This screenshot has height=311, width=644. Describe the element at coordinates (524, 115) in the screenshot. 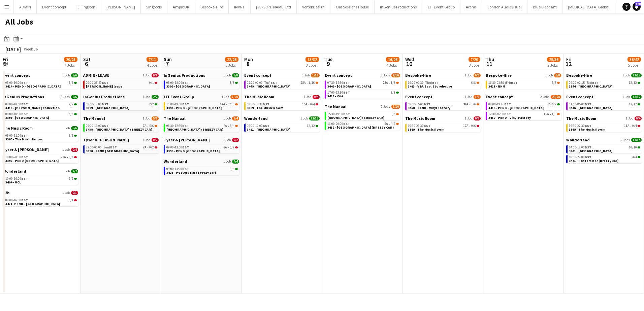

I see `a: 12:30-16:30BST15A•1/63450 - PEND - Vinyl Factory` at that location.